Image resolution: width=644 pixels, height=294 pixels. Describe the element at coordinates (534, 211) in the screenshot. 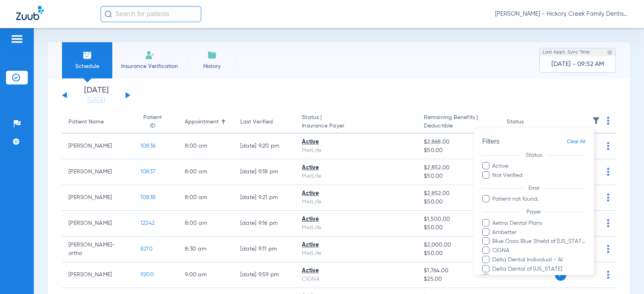

I see `span: Payer` at that location.